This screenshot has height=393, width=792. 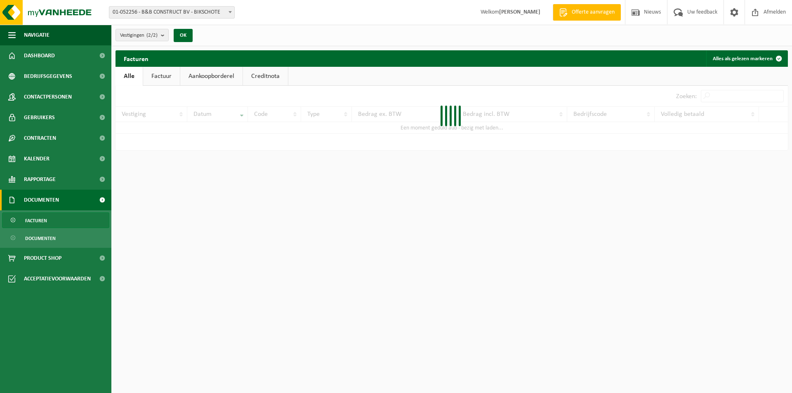 I want to click on a: Documenten, so click(x=56, y=238).